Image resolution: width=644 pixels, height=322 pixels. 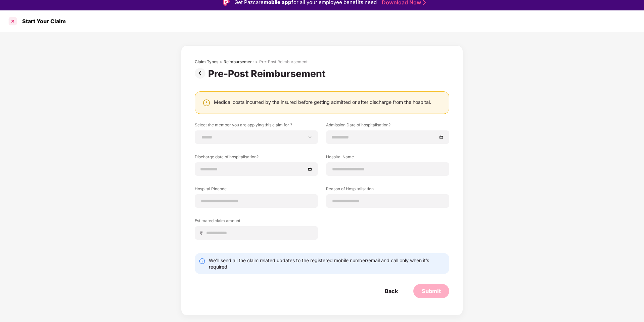 What do you see at coordinates (239, 62) in the screenshot?
I see `div: Reimbursement` at bounding box center [239, 62].